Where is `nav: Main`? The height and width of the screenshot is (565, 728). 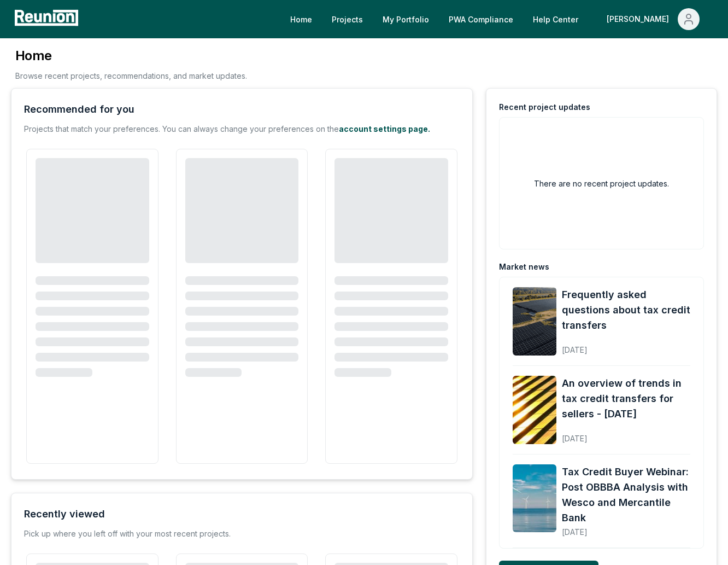 nav: Main is located at coordinates (499, 19).